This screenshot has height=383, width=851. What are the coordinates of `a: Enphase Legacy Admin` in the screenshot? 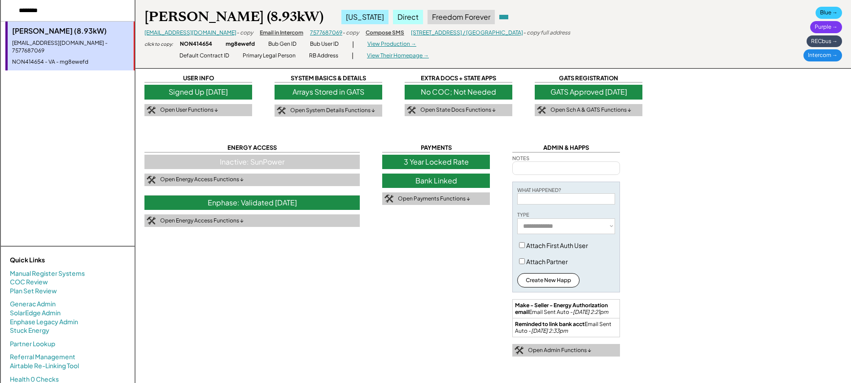 It's located at (44, 322).